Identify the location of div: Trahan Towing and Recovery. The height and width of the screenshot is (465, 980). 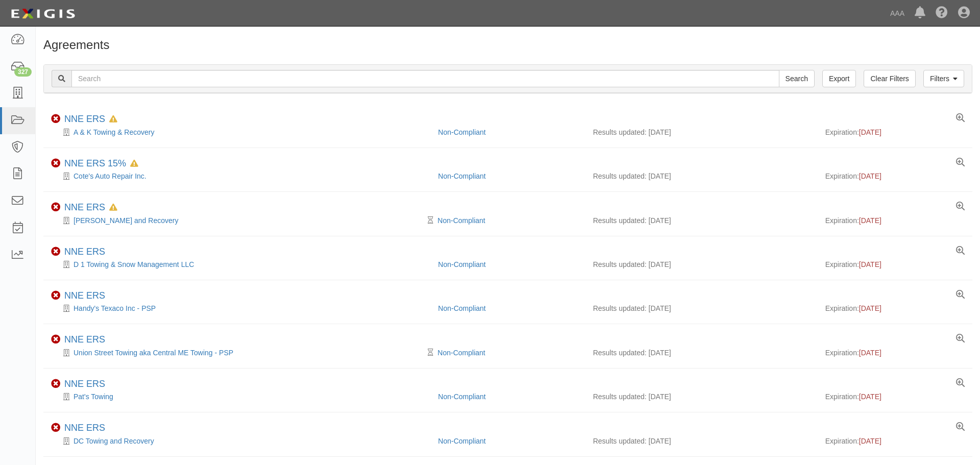
(241, 221).